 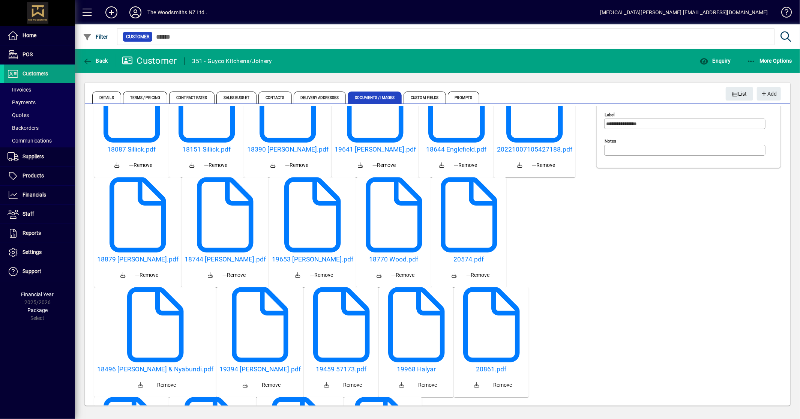 What do you see at coordinates (39, 102) in the screenshot?
I see `a: Payments` at bounding box center [39, 102].